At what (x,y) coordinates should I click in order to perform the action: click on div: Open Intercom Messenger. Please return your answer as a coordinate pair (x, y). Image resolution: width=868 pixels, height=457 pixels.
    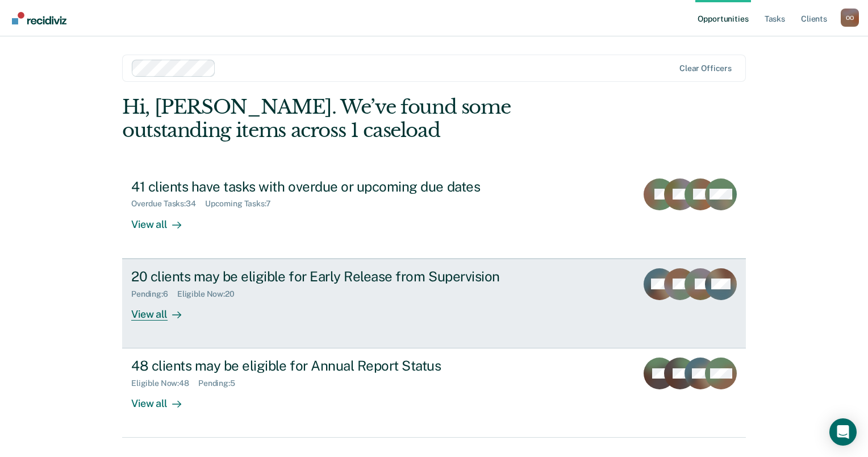
    Looking at the image, I should click on (843, 432).